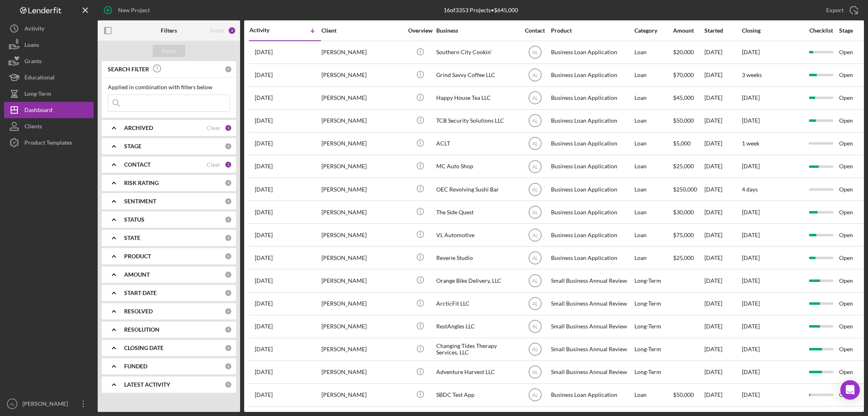 This screenshot has height=416, width=868. What do you see at coordinates (49, 126) in the screenshot?
I see `button: Clients` at bounding box center [49, 126].